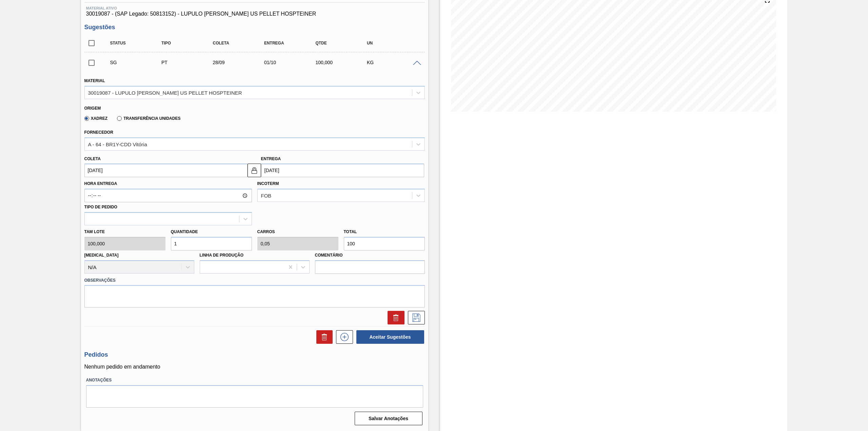 Image resolution: width=868 pixels, height=431 pixels. Describe the element at coordinates (266, 195) in the screenshot. I see `div: FOB` at that location.